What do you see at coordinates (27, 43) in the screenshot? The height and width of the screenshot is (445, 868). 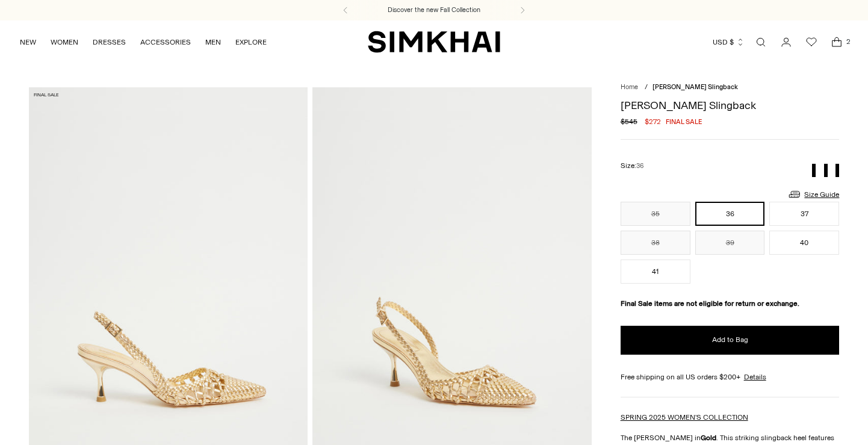 I see `a: NEW` at bounding box center [27, 43].